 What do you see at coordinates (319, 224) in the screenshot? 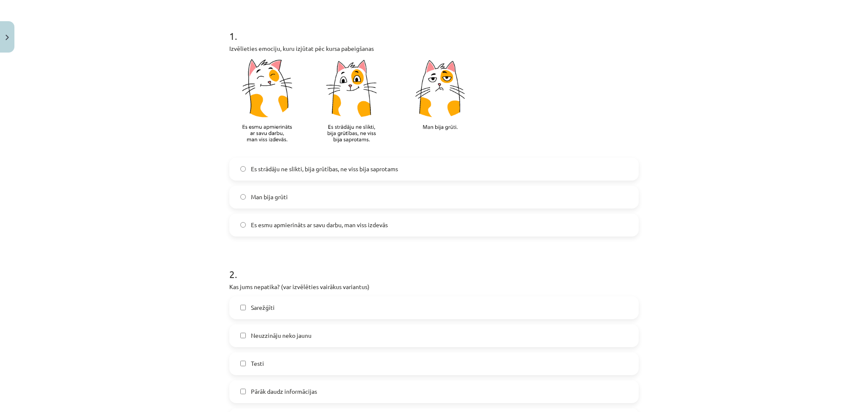
I see `span: Es esmu apmierināts ar savu darbu, man viss izdevās` at bounding box center [319, 224].